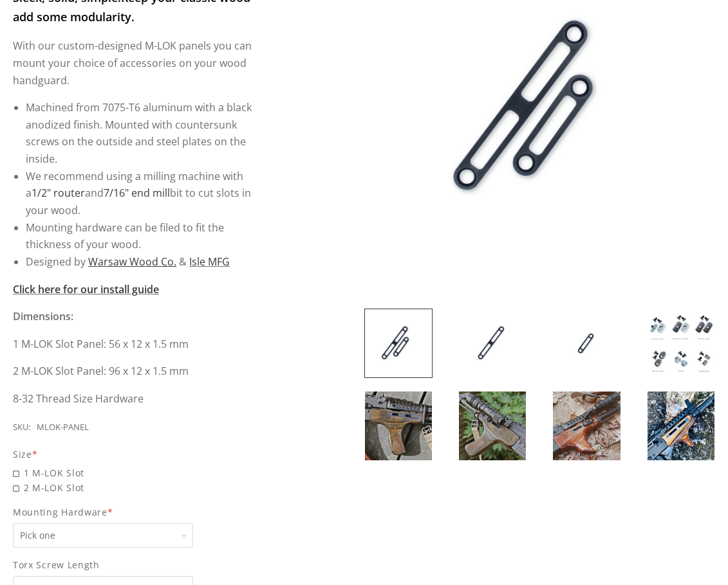 The width and height of the screenshot is (728, 585). I want to click on div: SKU:, so click(21, 428).